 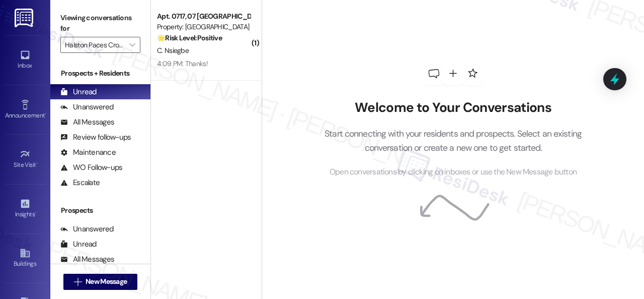 I want to click on span: C. Nsiegbe, so click(x=173, y=51).